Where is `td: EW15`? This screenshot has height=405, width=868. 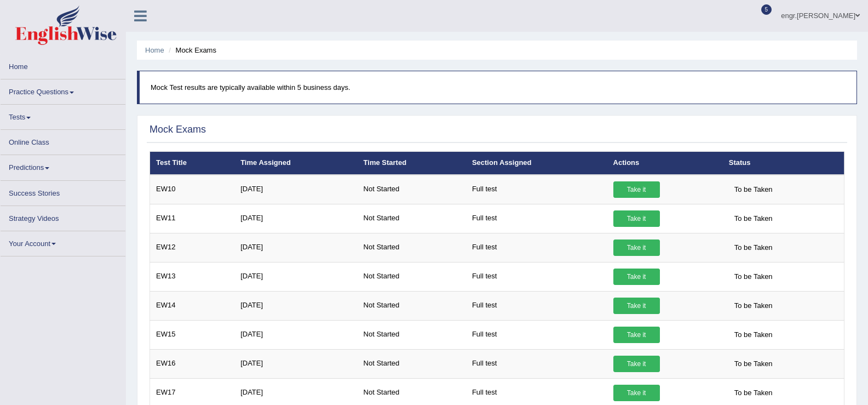
td: EW15 is located at coordinates (193, 334).